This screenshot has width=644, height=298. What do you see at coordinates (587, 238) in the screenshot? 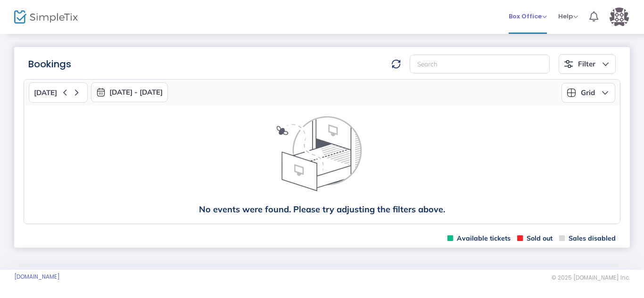
I see `span: Sales disabled` at bounding box center [587, 238].